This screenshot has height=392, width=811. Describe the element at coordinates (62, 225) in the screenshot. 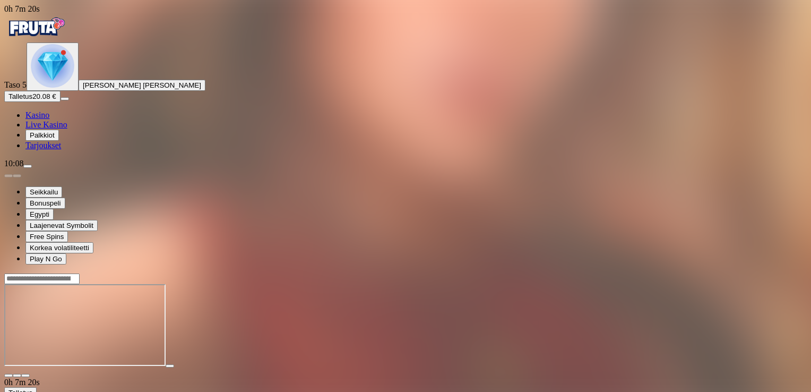

I see `button: Laajenevat Symbolit` at that location.